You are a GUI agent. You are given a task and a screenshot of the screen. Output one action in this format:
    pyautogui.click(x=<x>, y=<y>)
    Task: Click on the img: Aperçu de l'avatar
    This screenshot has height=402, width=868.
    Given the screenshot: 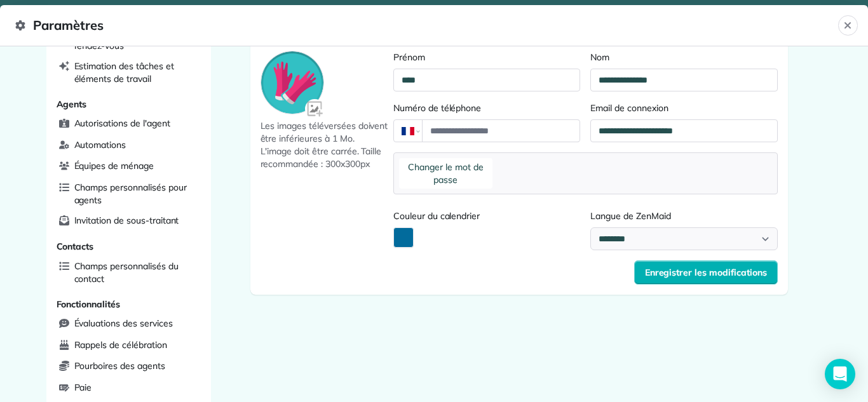 What is the action you would take?
    pyautogui.click(x=292, y=83)
    